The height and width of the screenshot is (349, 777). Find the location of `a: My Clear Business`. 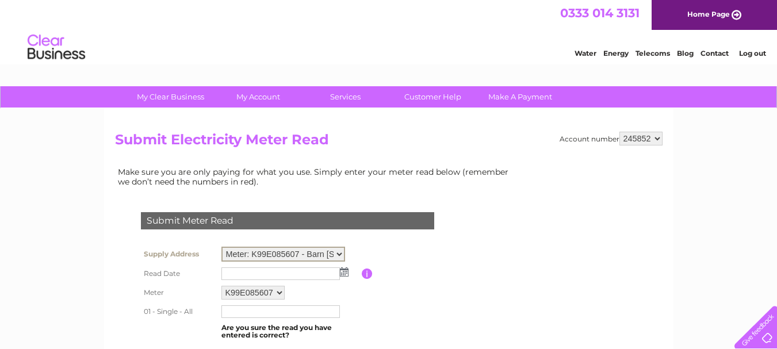

a: My Clear Business is located at coordinates (170, 97).